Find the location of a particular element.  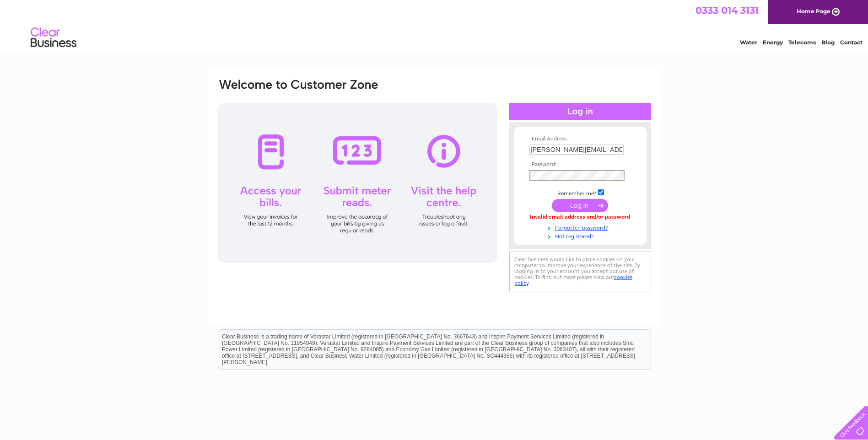

a: 0333 014 3131 is located at coordinates (727, 10).